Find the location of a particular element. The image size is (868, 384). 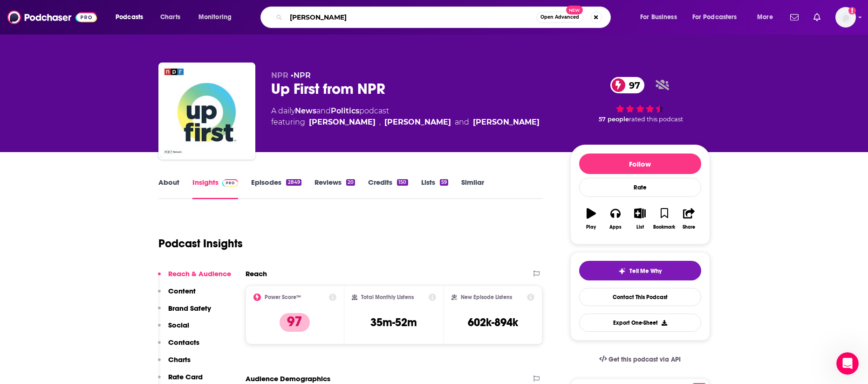

div: 150 is located at coordinates (402, 182).